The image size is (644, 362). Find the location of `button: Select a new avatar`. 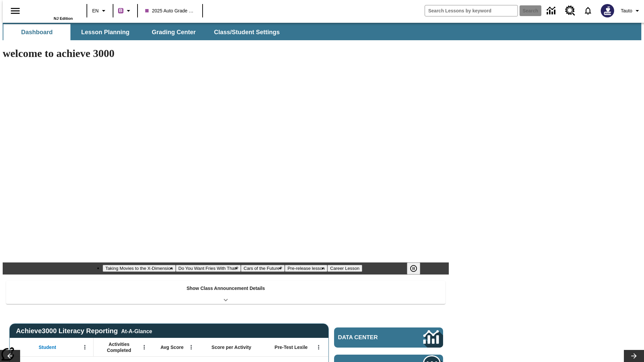

button: Select a new avatar is located at coordinates (608, 11).